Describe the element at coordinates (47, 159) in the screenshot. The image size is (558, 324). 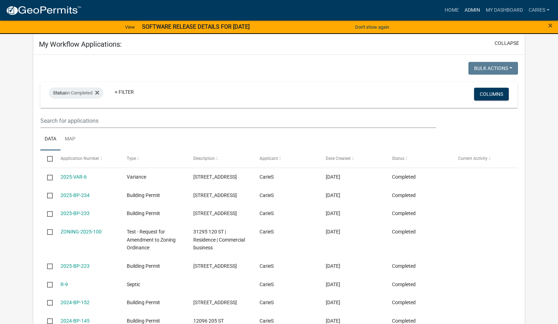
I see `datatable-header-cell: Select` at that location.